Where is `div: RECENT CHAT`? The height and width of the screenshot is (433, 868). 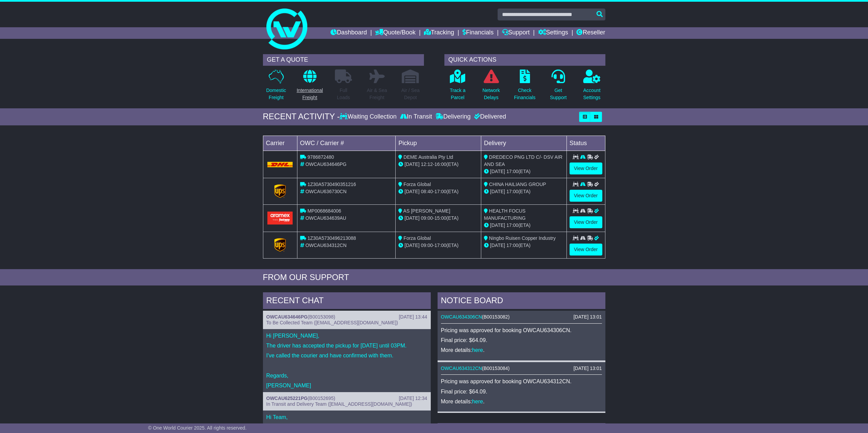
div: RECENT CHAT is located at coordinates (347, 302).